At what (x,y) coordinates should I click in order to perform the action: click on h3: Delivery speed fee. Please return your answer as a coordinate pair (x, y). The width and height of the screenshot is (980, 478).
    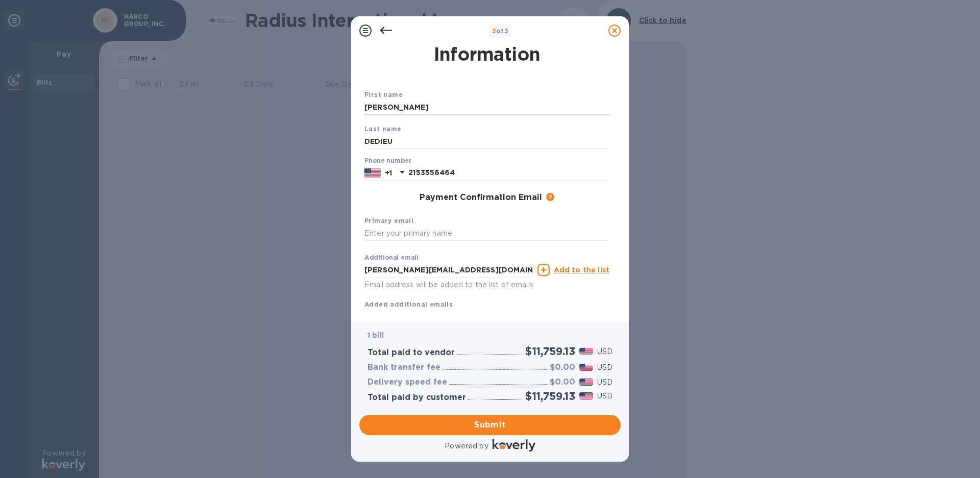
    Looking at the image, I should click on (407, 382).